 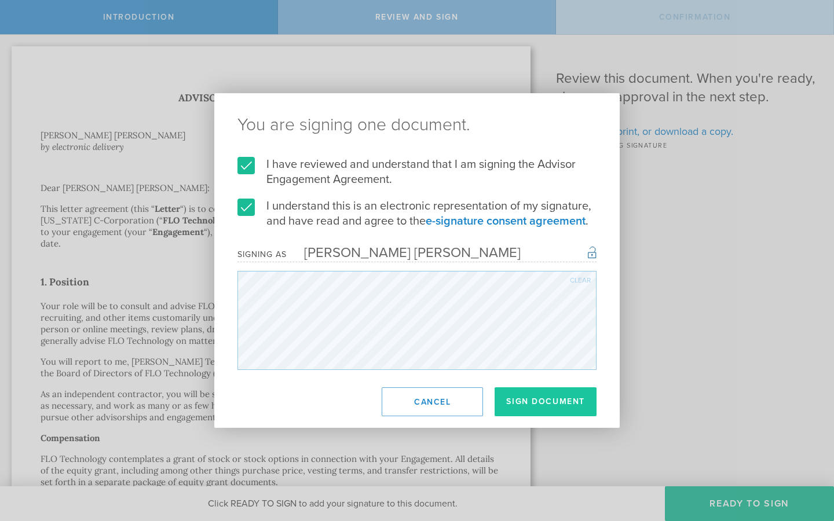 What do you see at coordinates (506, 221) in the screenshot?
I see `a: e-signature consent agreement` at bounding box center [506, 221].